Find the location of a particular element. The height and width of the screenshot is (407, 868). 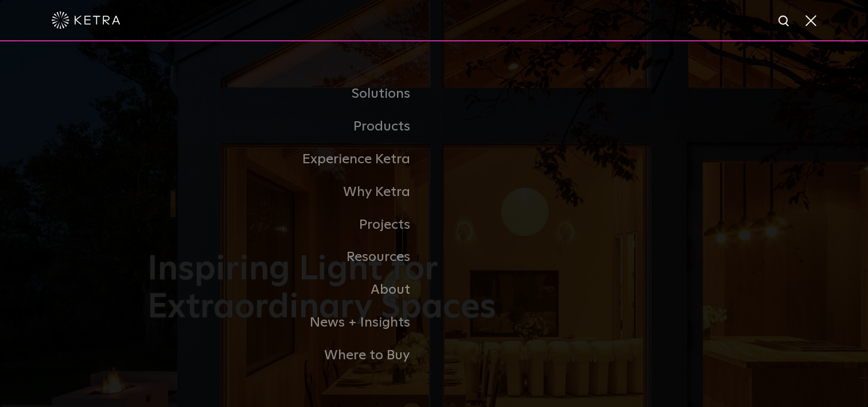

a: Resources is located at coordinates (291, 257).